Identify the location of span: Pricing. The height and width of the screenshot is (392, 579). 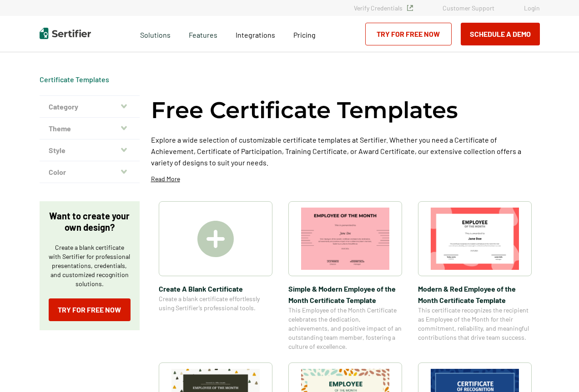
(304, 35).